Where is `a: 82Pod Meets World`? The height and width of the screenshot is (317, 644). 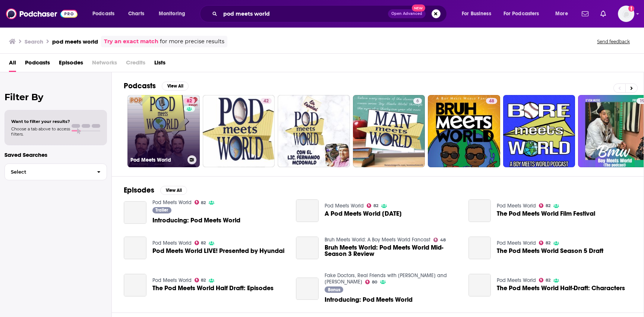
a: 82Pod Meets World is located at coordinates (164, 131).